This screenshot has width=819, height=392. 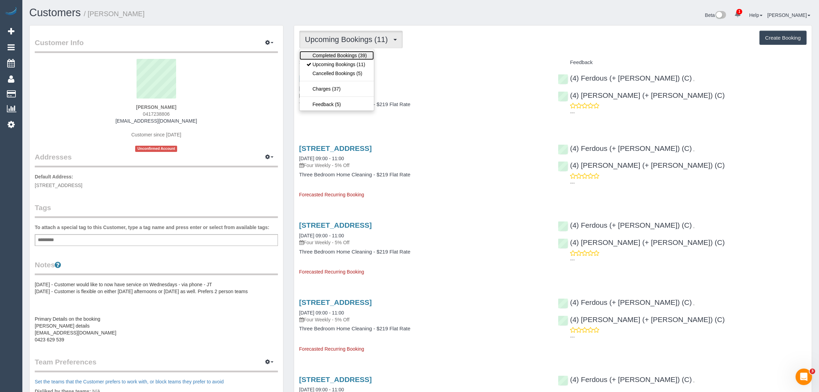 I want to click on button: Create Booking, so click(x=783, y=38).